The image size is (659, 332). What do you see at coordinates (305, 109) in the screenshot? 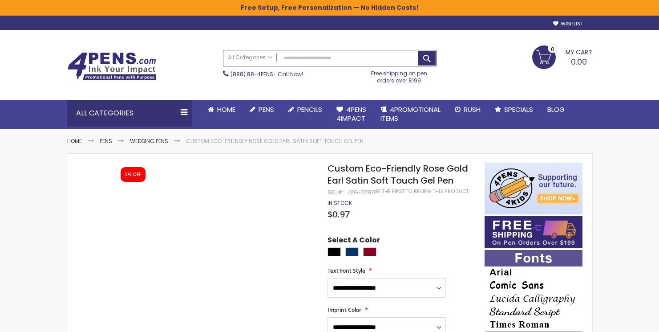
I see `a: Pencils` at bounding box center [305, 109].